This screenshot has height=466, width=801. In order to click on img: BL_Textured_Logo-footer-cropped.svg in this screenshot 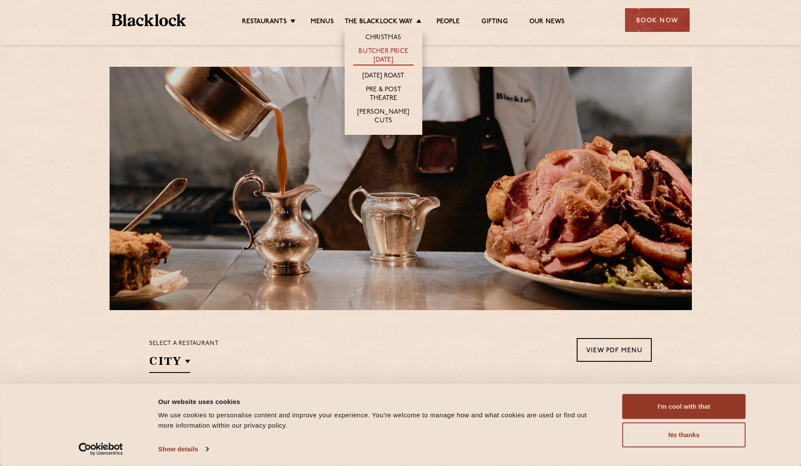, I will do `click(149, 20)`.